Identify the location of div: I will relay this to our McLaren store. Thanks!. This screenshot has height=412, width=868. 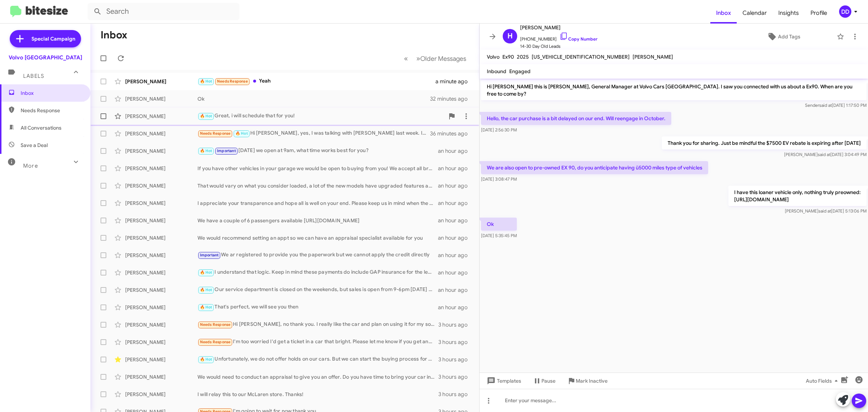
(318, 394).